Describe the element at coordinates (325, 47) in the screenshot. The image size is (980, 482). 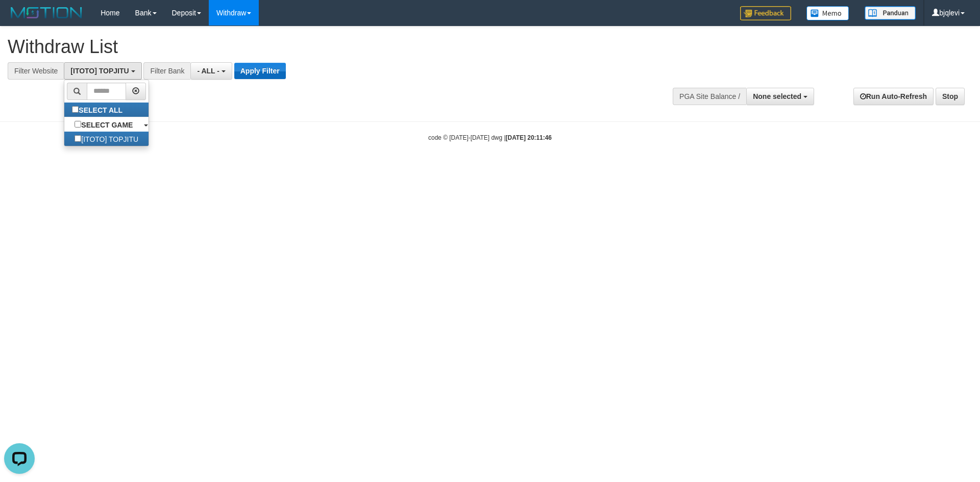
I see `h1: Withdraw List` at that location.